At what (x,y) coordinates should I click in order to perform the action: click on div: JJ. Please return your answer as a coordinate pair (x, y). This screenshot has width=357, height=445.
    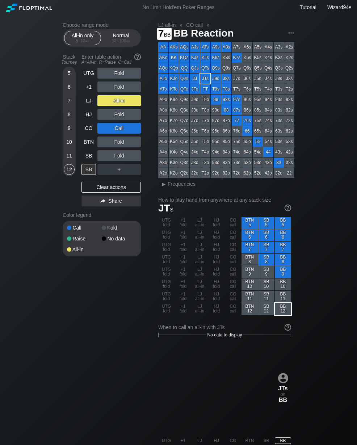
    Looking at the image, I should click on (195, 79).